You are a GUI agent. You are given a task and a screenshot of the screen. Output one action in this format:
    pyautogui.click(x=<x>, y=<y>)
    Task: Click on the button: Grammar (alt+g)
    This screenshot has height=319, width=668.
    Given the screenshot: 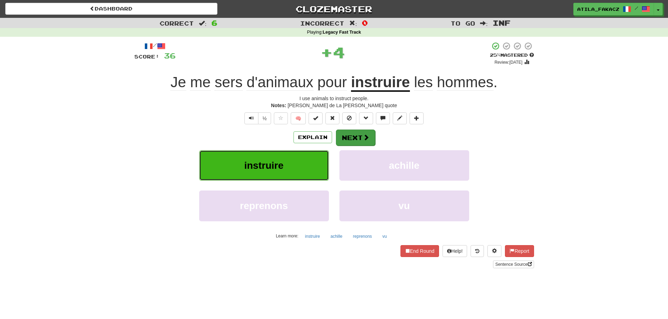 What is the action you would take?
    pyautogui.click(x=366, y=119)
    